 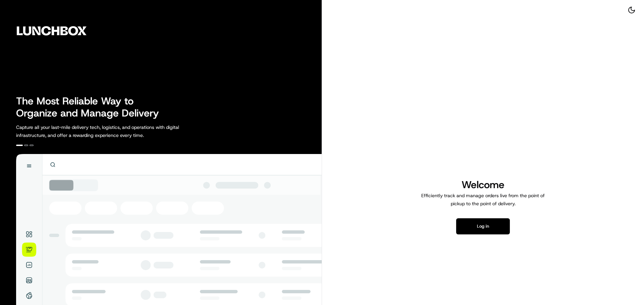 I want to click on button: Log in, so click(x=483, y=227).